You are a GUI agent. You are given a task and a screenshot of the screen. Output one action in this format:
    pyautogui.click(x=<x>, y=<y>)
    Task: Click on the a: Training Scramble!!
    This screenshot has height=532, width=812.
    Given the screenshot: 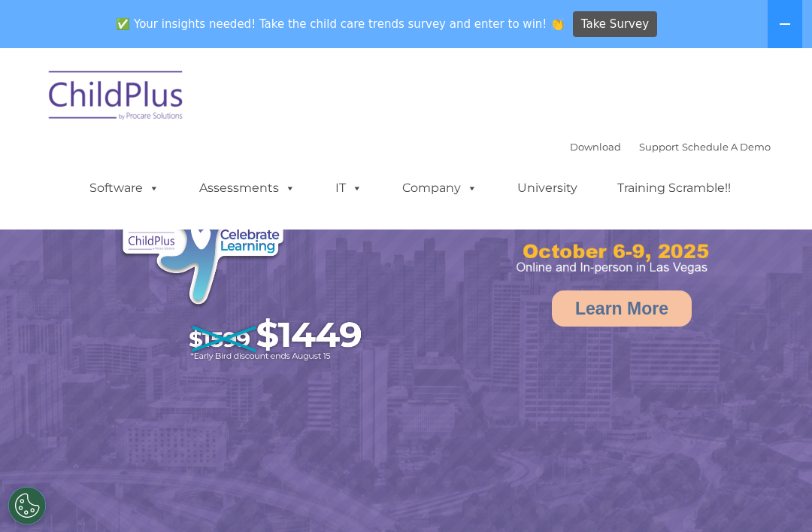 What is the action you would take?
    pyautogui.click(x=674, y=189)
    